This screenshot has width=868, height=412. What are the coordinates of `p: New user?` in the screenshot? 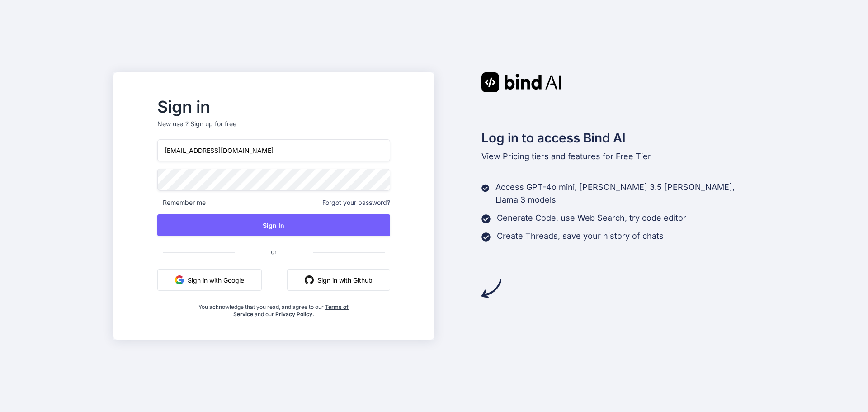 It's located at (273, 129).